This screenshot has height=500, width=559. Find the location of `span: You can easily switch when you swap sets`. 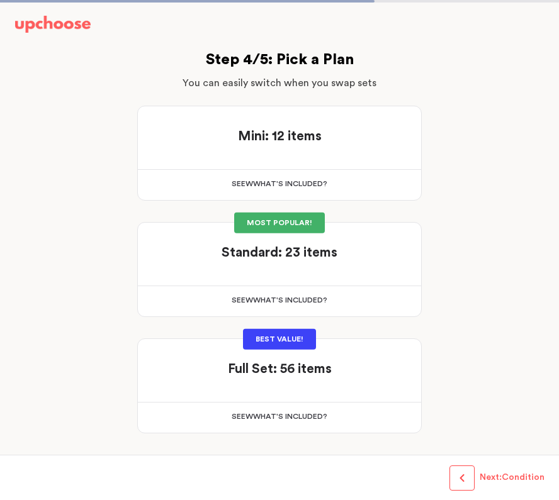

span: You can easily switch when you swap sets is located at coordinates (280, 83).